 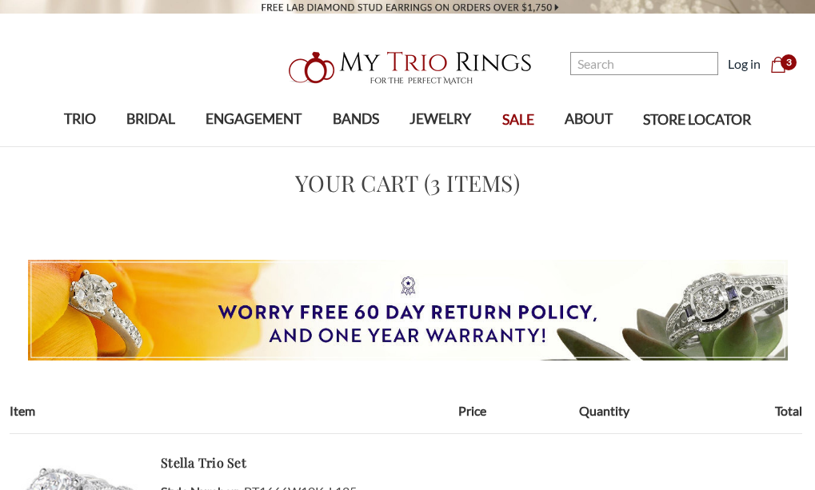 I want to click on th: Quantity, so click(x=604, y=417).